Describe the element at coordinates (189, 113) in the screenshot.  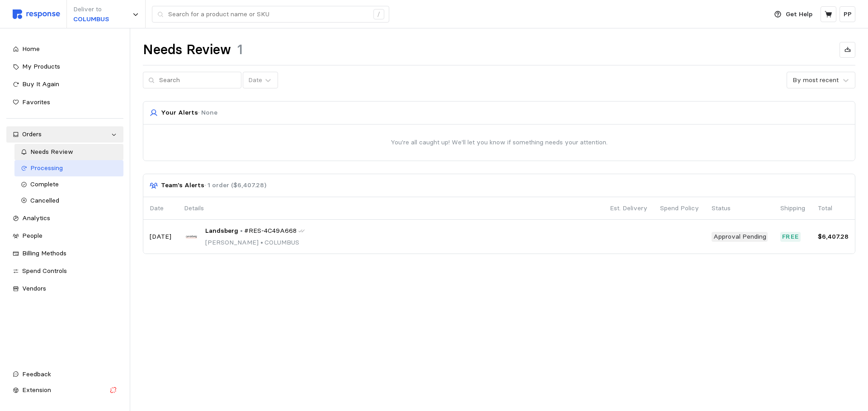
I see `p: Your Alerts` at that location.